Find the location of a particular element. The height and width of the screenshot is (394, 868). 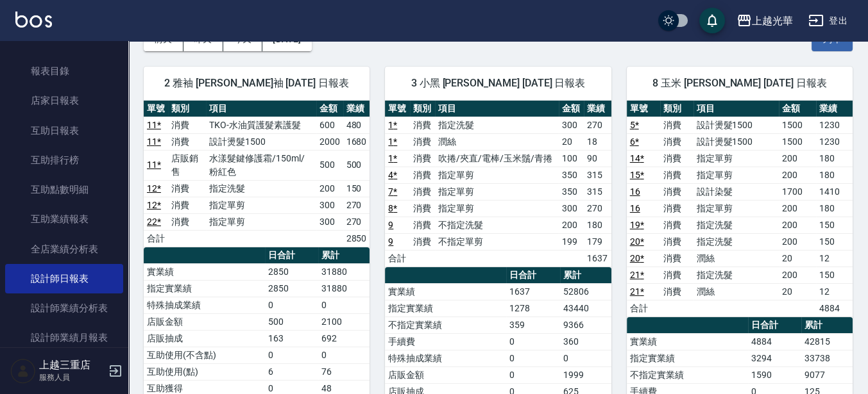

td: 90 is located at coordinates (597, 158).